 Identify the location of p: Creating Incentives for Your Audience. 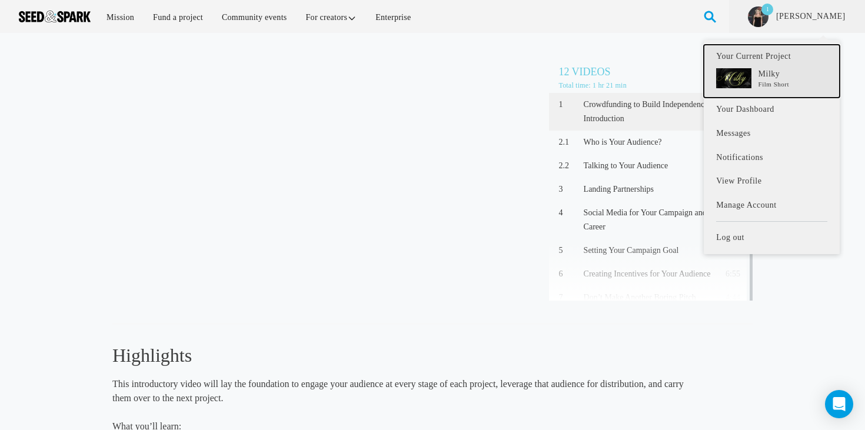
(647, 274).